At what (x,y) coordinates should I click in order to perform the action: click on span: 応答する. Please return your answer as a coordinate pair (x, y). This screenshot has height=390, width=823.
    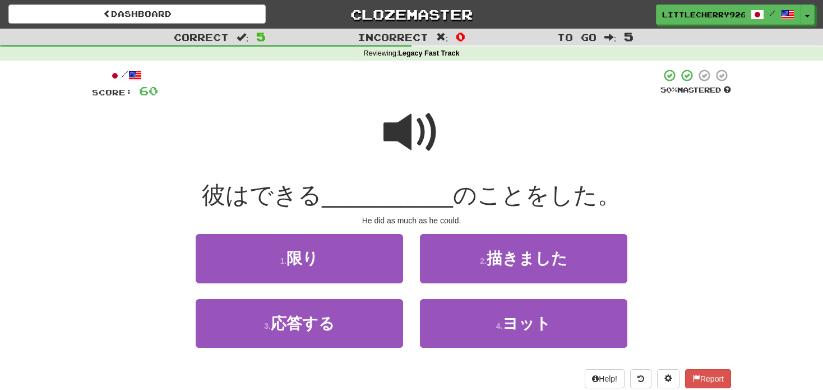
    Looking at the image, I should click on (303, 323).